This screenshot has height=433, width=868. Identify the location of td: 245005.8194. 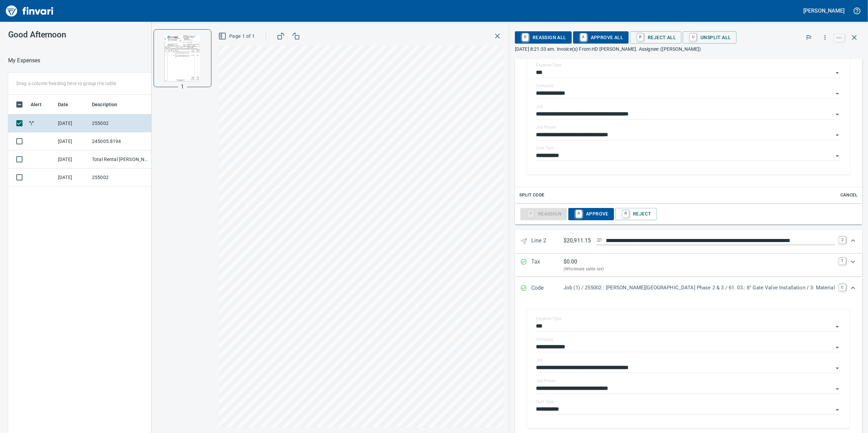
(120, 141).